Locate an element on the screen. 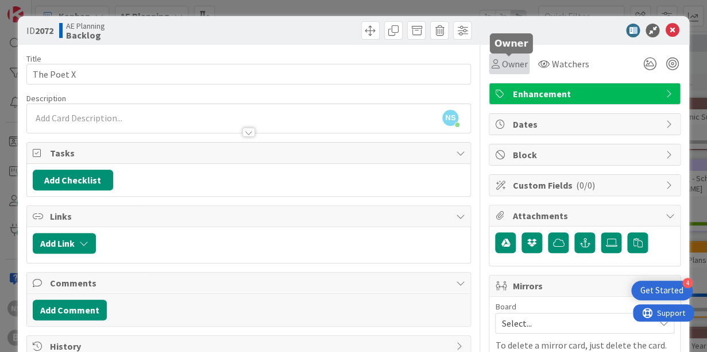 The image size is (707, 352). b: 2072 is located at coordinates (44, 30).